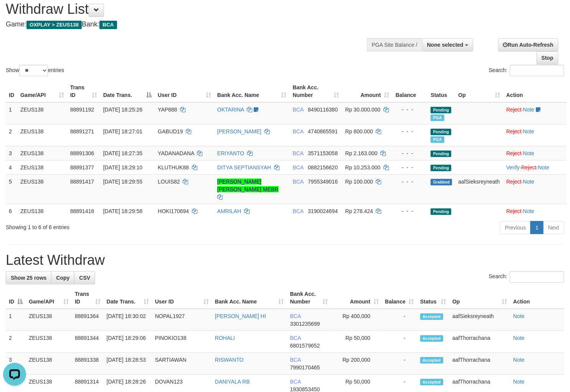  What do you see at coordinates (128, 91) in the screenshot?
I see `th: Date Trans.: activate to sort column descending` at bounding box center [128, 91].